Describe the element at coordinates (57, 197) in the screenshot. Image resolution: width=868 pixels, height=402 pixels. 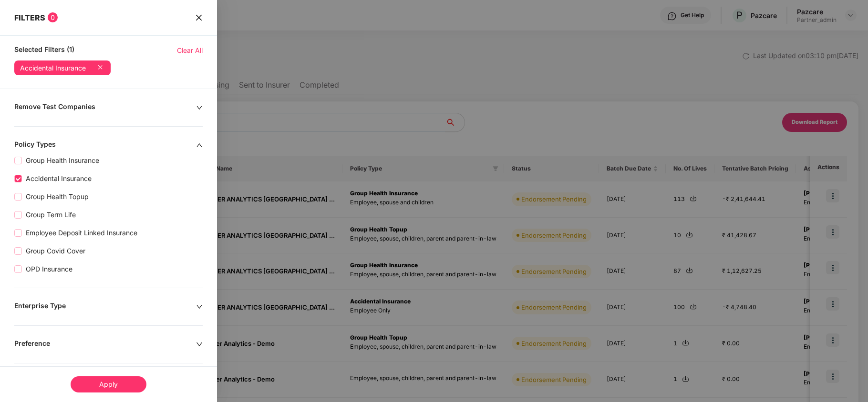
I see `span: Group Health Topup` at that location.